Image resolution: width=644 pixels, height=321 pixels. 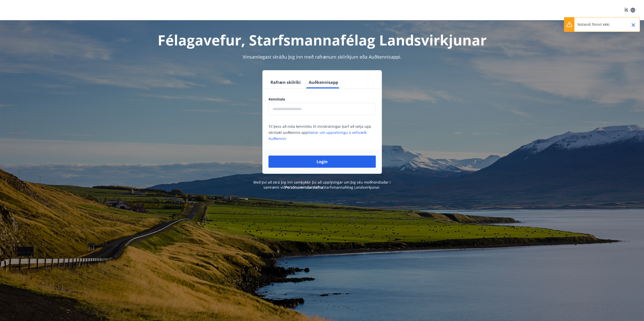 What do you see at coordinates (322, 162) in the screenshot?
I see `button: Login` at bounding box center [322, 162].